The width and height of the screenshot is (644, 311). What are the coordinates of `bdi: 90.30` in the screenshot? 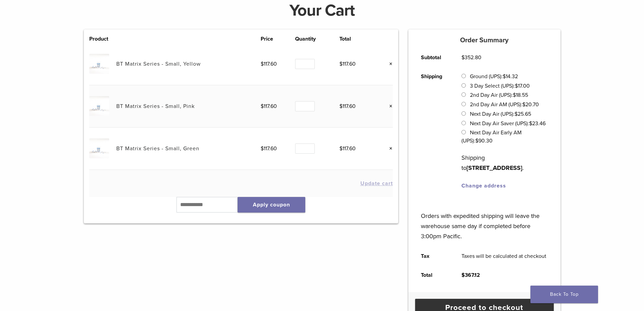 It's located at (484, 141).